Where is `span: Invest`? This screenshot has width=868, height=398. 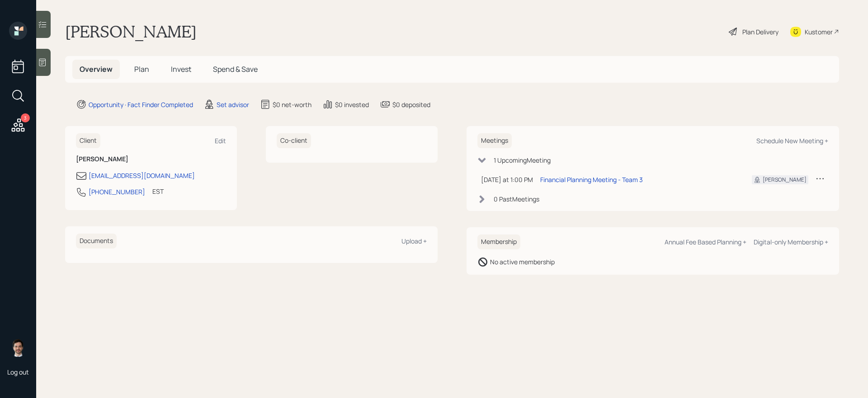
span: Invest is located at coordinates (181, 69).